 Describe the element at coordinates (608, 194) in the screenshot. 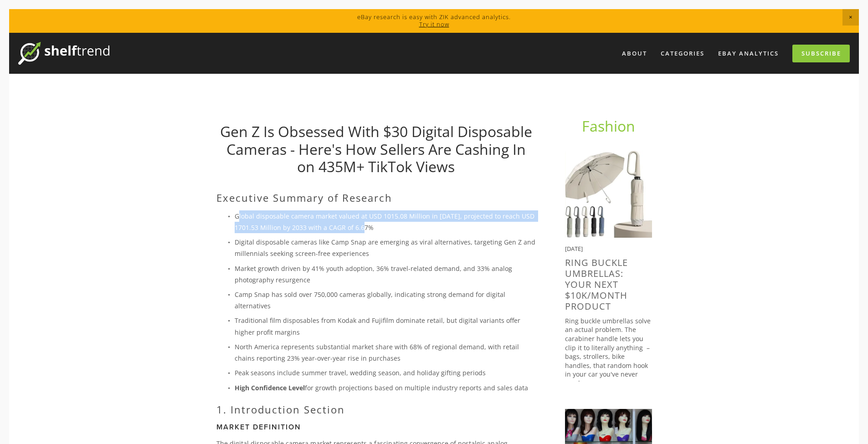

I see `img: Ring Buckle Umbrellas: Your Next $10K/Month Product` at that location.